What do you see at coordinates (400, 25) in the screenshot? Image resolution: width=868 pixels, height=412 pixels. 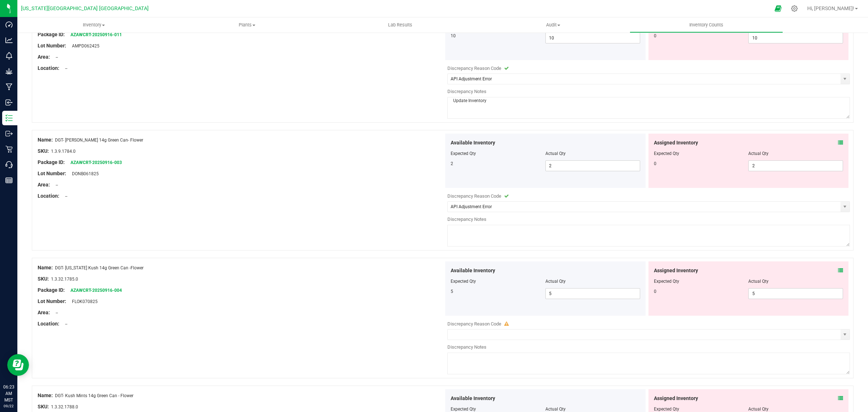 I see `a: Lab Results` at bounding box center [400, 25].